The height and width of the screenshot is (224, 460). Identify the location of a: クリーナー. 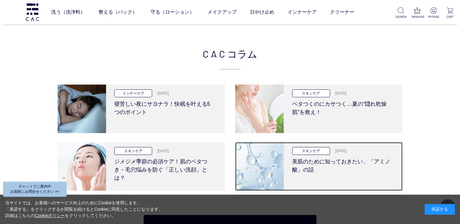
(342, 12).